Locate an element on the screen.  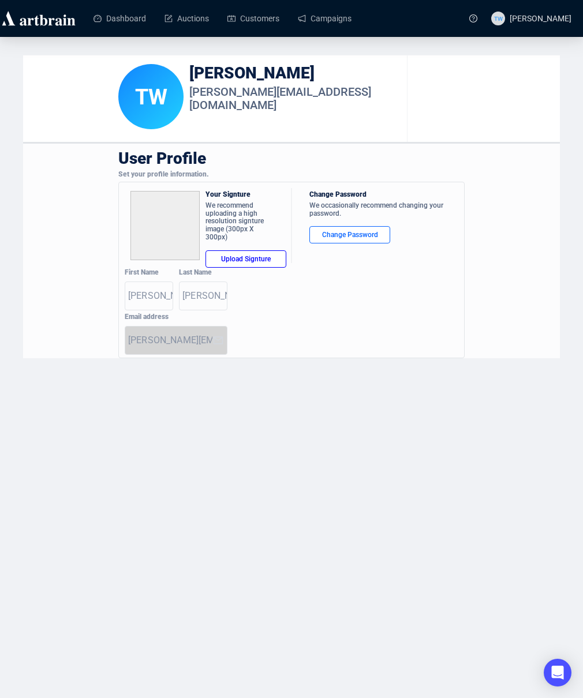
button: Upload Signture is located at coordinates (246, 259).